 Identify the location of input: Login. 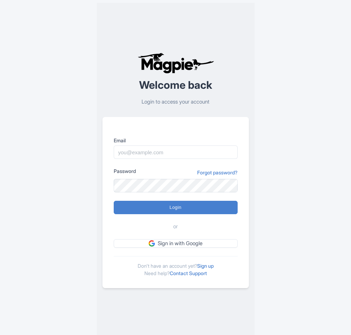
(176, 207).